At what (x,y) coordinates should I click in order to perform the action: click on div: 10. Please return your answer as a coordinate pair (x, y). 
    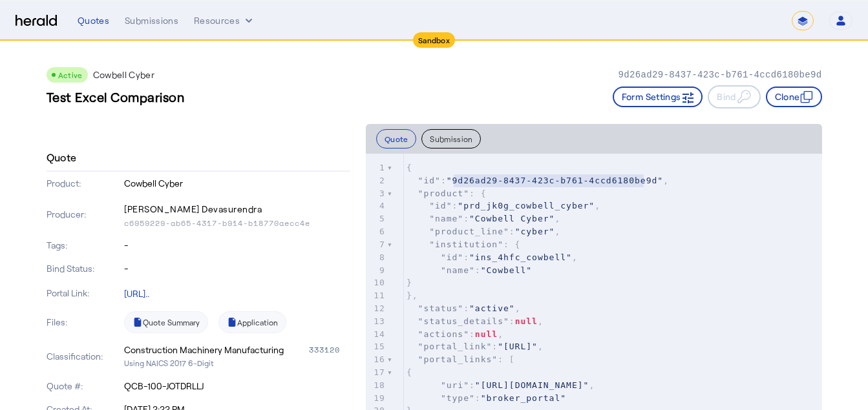
    Looking at the image, I should click on (376, 283).